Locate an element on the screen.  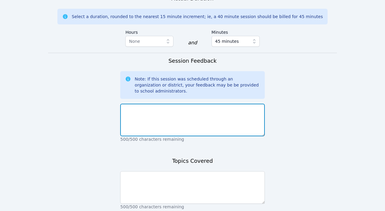
h3: Session Feedback is located at coordinates (192, 61).